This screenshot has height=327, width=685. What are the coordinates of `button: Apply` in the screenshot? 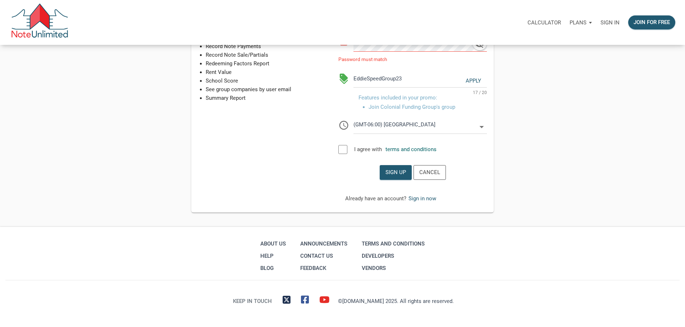 It's located at (470, 79).